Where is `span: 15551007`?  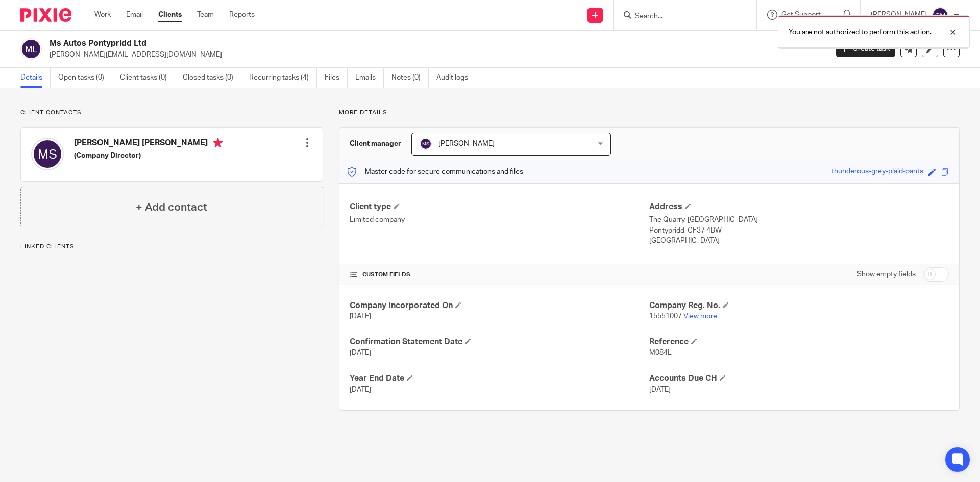 span: 15551007 is located at coordinates (665, 316).